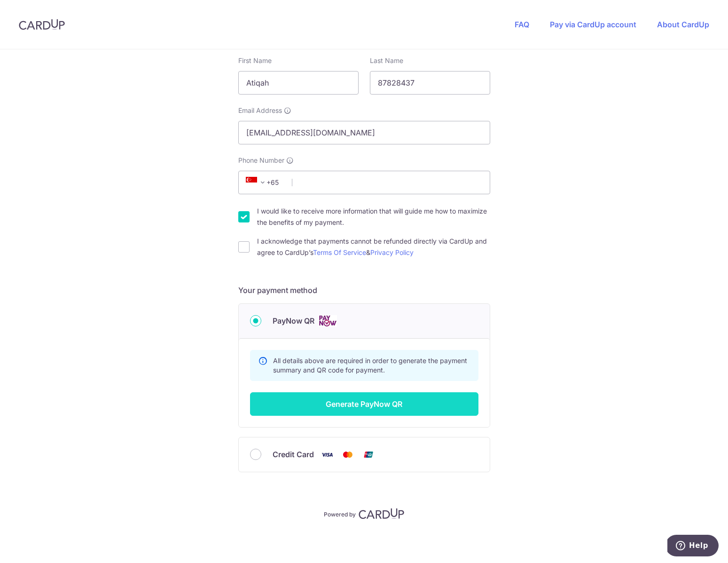 This screenshot has width=728, height=563. What do you see at coordinates (386, 60) in the screenshot?
I see `label: Last Name` at bounding box center [386, 60].